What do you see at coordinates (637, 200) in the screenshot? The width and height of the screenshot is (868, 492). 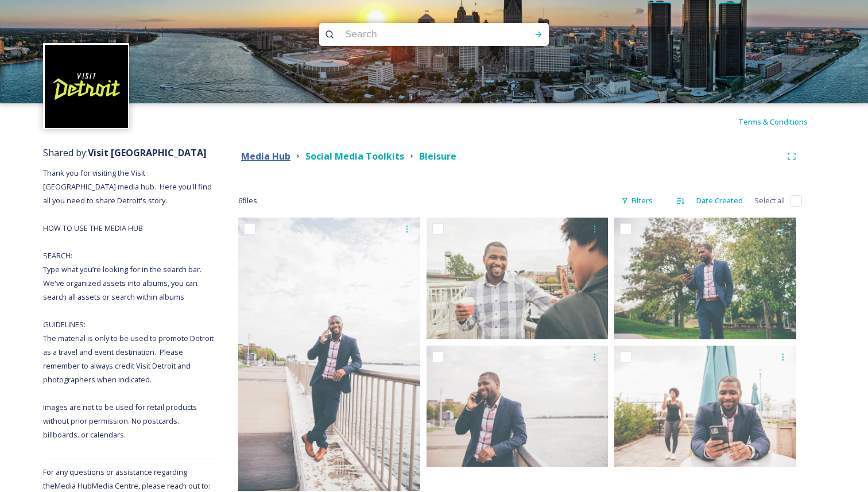 I see `div: Filters` at bounding box center [637, 200].